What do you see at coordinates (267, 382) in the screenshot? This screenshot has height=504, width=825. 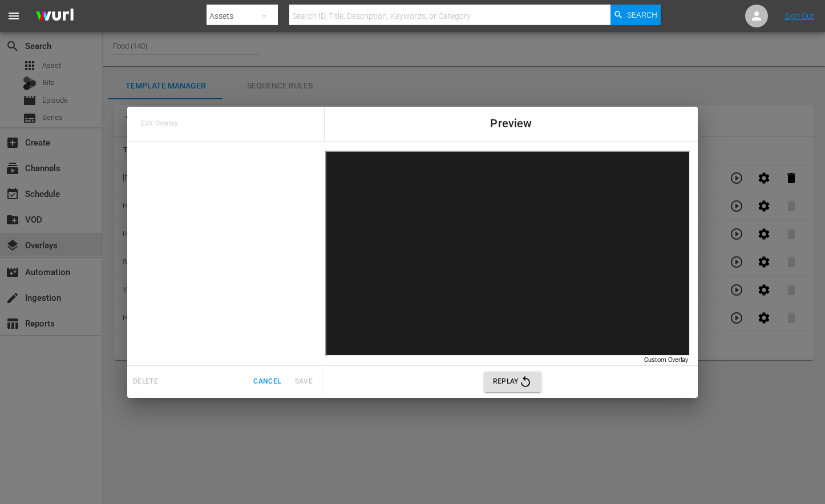 I see `span: Cancel` at bounding box center [267, 382].